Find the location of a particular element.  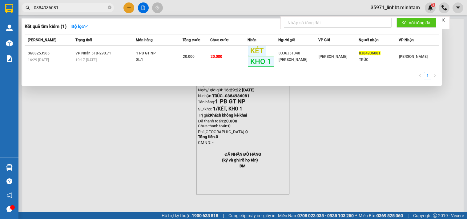

span: VP Nhận 51B-290.71 is located at coordinates (93, 53).